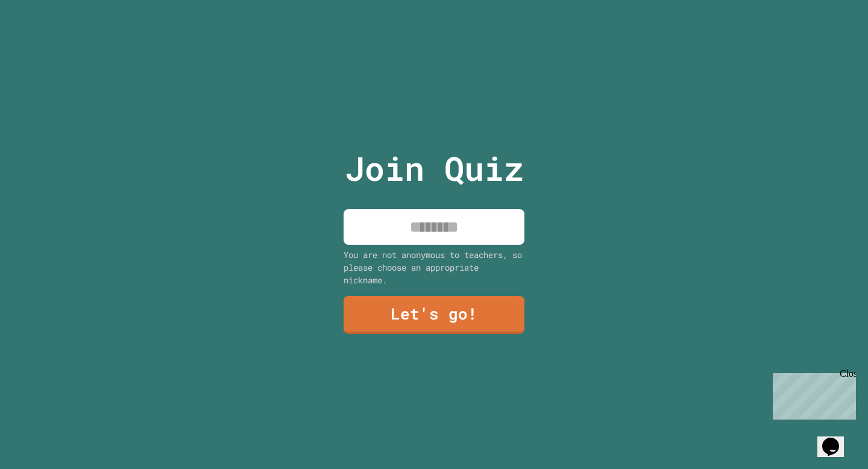  Describe the element at coordinates (434, 315) in the screenshot. I see `a: Let's go!` at that location.